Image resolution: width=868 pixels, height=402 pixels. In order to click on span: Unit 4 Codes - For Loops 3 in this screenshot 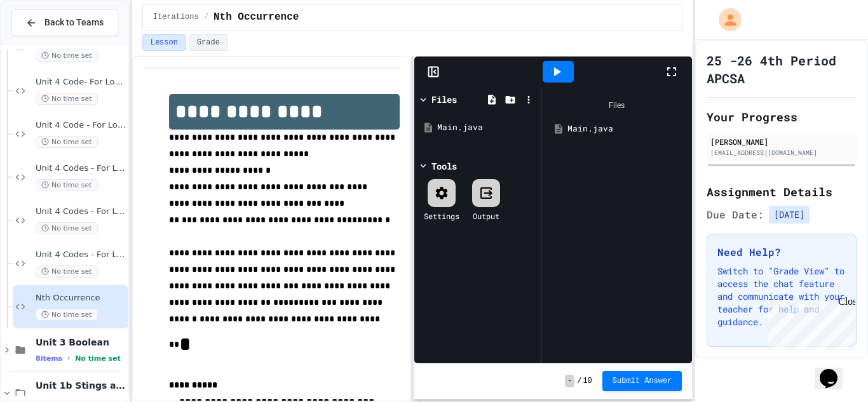, I will do `click(80, 169)`.